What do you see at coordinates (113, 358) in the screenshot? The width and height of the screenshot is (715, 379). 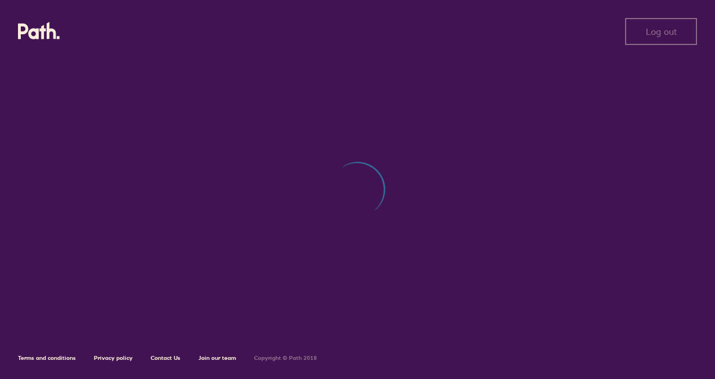 I see `a: Privacy policy` at bounding box center [113, 358].